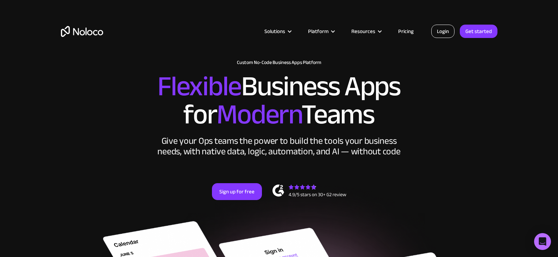  What do you see at coordinates (443, 31) in the screenshot?
I see `a: Login` at bounding box center [443, 31].